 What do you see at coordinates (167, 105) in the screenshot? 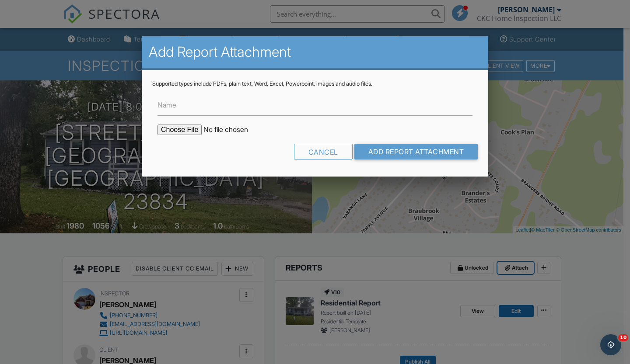
I see `label: Name` at bounding box center [167, 105].